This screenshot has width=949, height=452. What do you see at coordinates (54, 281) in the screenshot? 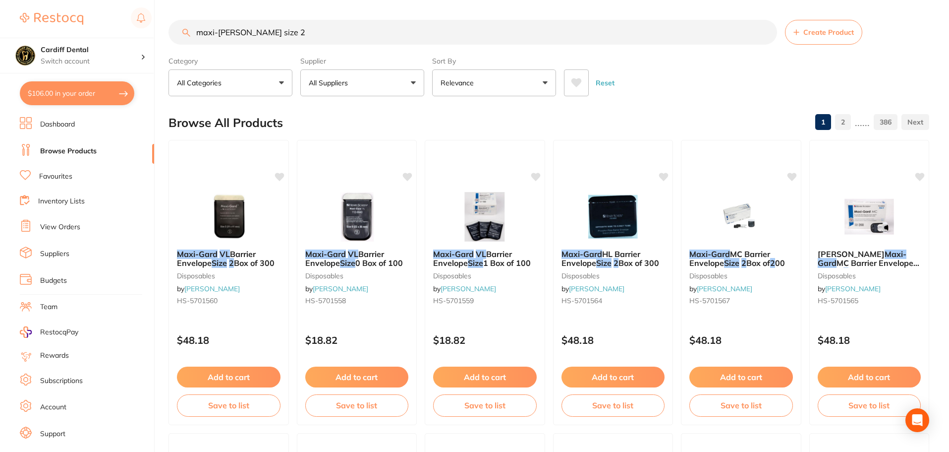
I see `a: Budgets` at bounding box center [54, 281].